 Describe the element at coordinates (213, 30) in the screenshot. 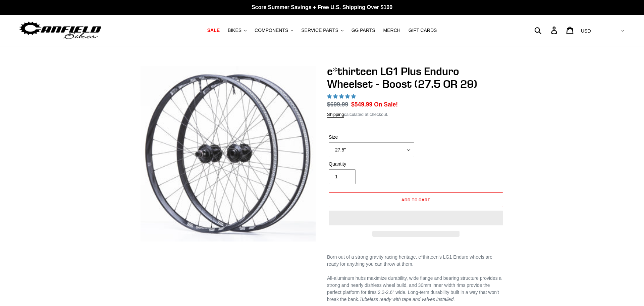

I see `a: SALE` at that location.